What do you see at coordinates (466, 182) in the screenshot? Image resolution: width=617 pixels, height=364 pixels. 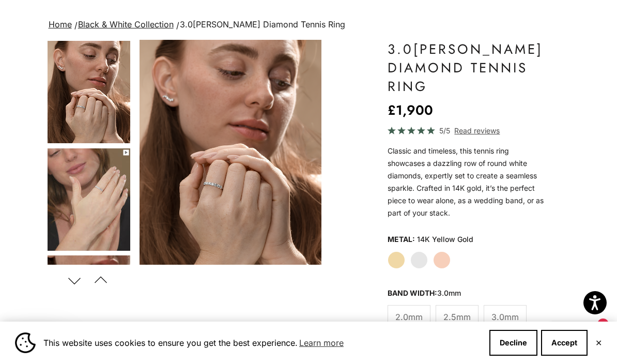 I see `p: Classic and timeless, this tennis ring showcases a dazzling row of round white diamonds, expertly...` at bounding box center [466, 182].